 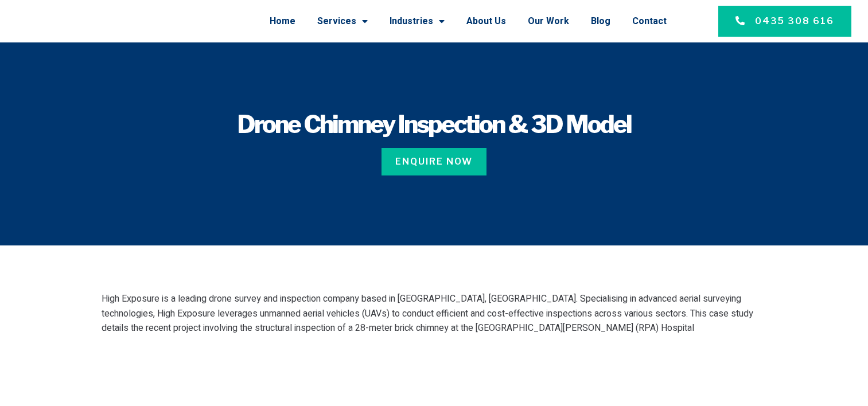 What do you see at coordinates (784, 21) in the screenshot?
I see `a: 0435 308 616` at bounding box center [784, 21].